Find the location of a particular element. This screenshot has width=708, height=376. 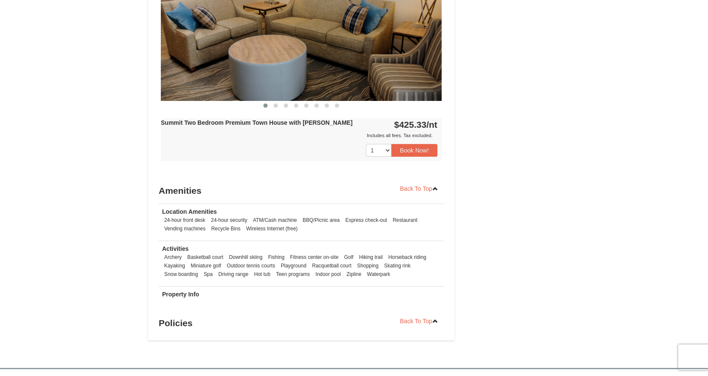

li: Recycle Bins is located at coordinates (226, 228).